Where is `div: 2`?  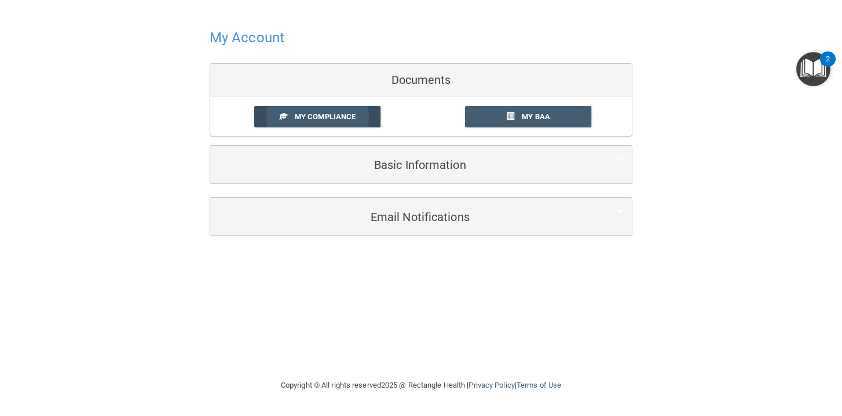 div: 2 is located at coordinates (827, 67).